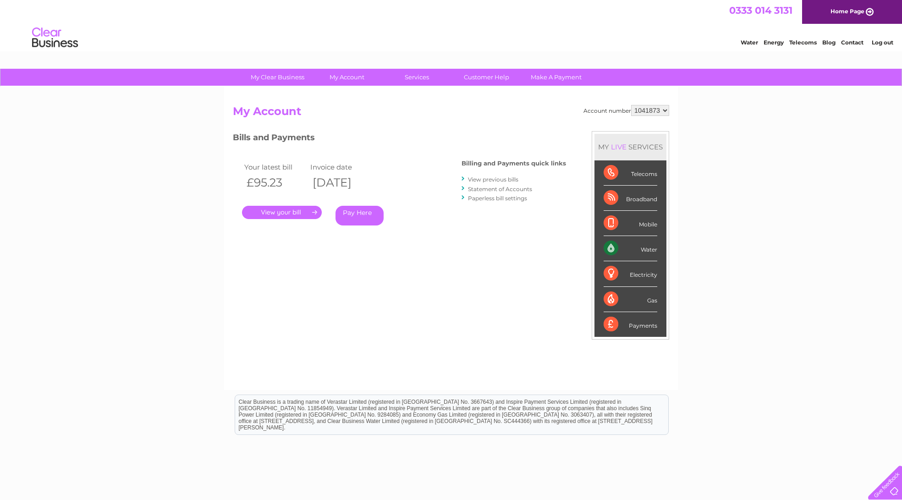  I want to click on div: Telecoms, so click(630, 173).